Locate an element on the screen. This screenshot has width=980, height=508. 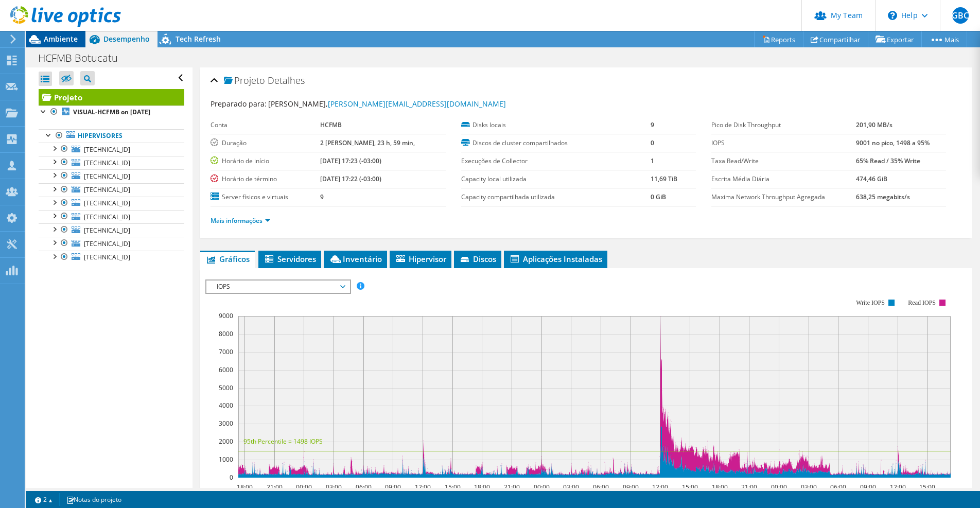
span: Ambiente is located at coordinates (61, 39).